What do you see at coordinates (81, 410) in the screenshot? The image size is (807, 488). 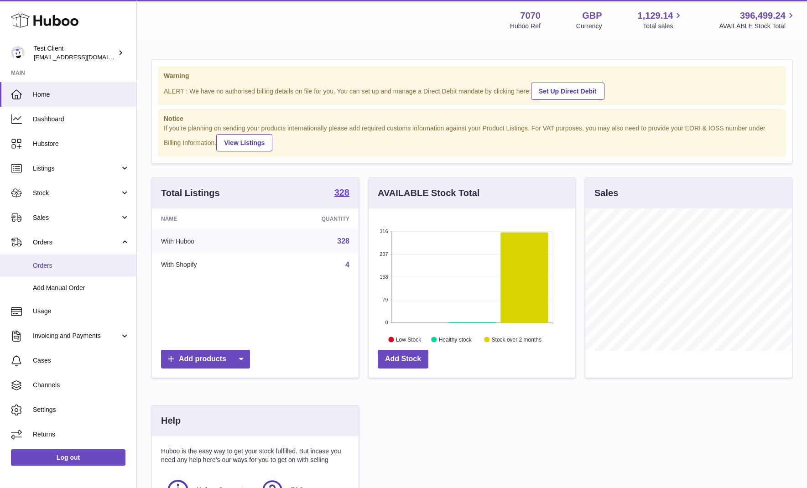 I see `span: Settings` at bounding box center [81, 410].